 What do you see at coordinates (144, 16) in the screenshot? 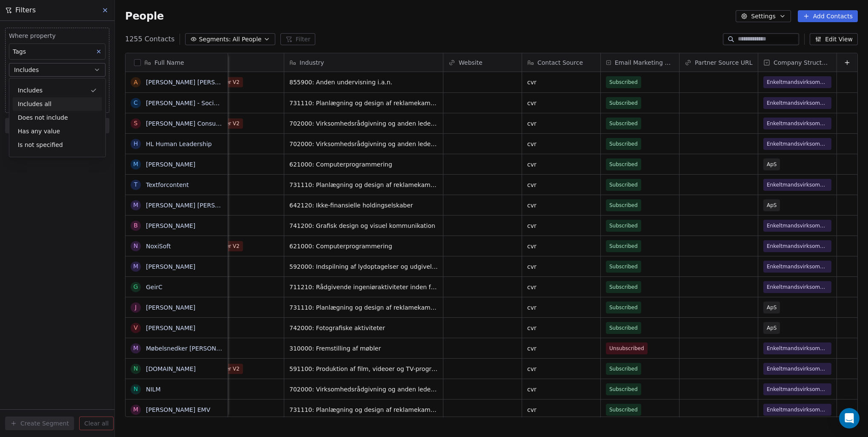
I see `span: People` at bounding box center [144, 16].